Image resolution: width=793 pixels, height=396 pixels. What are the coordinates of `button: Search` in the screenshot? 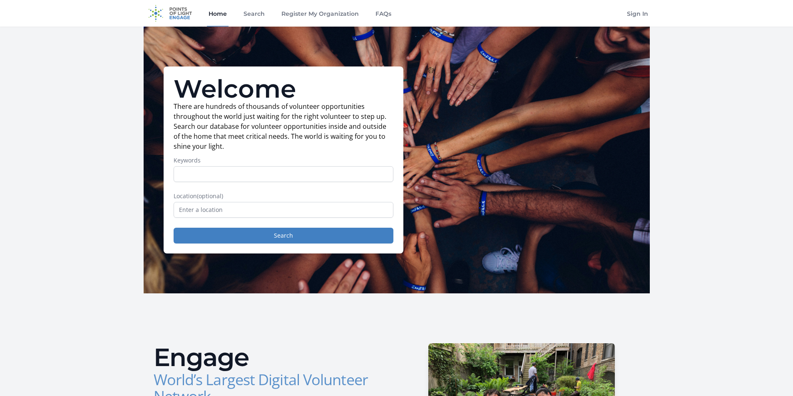 It's located at (283, 236).